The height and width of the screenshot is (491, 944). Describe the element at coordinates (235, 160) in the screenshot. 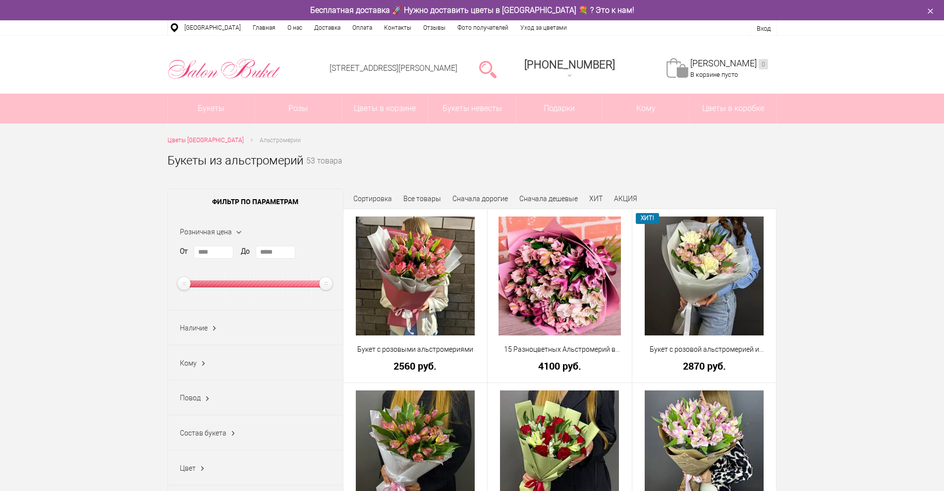

I see `h1: Букеты из альстромерий` at that location.